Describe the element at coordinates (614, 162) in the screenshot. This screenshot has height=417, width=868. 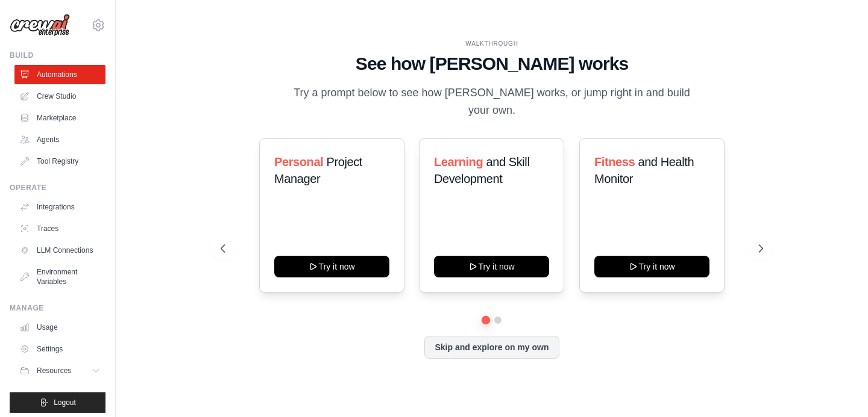
I see `span: Fitness` at that location.